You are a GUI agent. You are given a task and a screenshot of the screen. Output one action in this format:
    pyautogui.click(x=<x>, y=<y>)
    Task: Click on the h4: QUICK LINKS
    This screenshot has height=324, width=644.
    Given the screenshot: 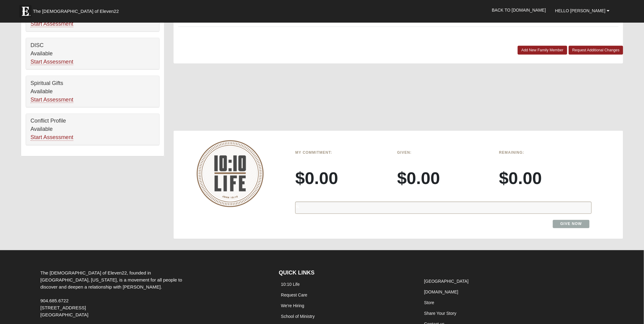 What is the action you would take?
    pyautogui.click(x=346, y=273)
    